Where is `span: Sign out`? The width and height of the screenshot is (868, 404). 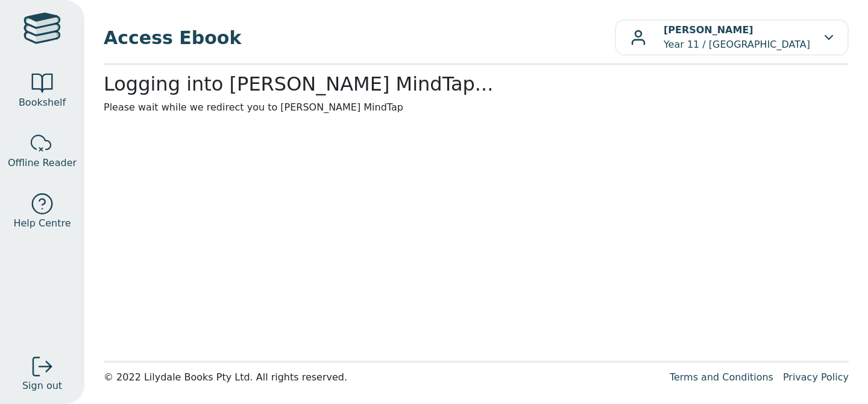
span: Sign out is located at coordinates (42, 386).